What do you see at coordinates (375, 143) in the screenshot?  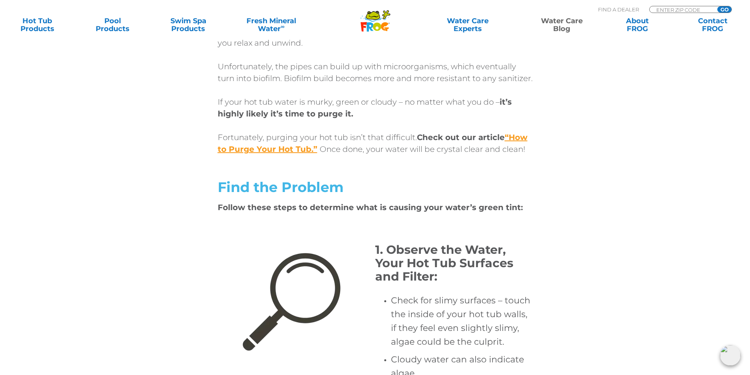 I see `p: Fortunately, purging your hot tub isn’t that difficult. Once done, your water will be crystal cle...` at bounding box center [375, 143].